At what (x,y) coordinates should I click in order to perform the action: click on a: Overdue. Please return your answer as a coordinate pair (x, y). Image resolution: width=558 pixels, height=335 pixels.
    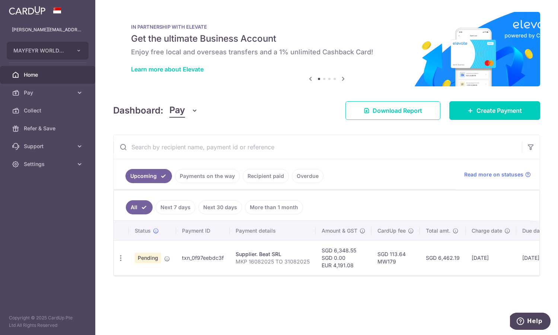
    Looking at the image, I should click on (307, 176).